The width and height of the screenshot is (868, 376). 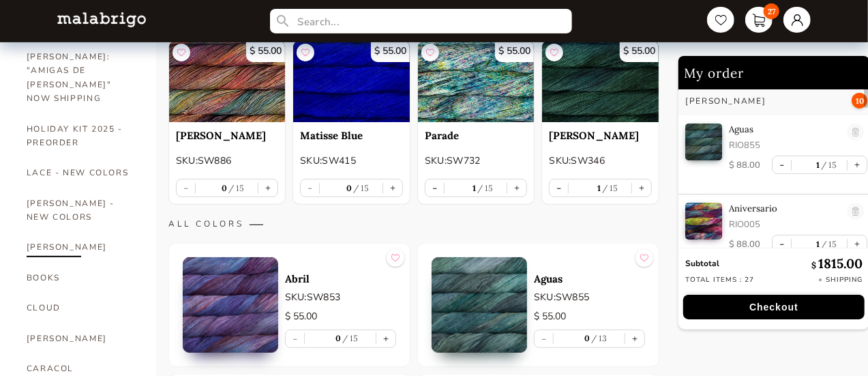 I want to click on button: Checkout, so click(x=774, y=307).